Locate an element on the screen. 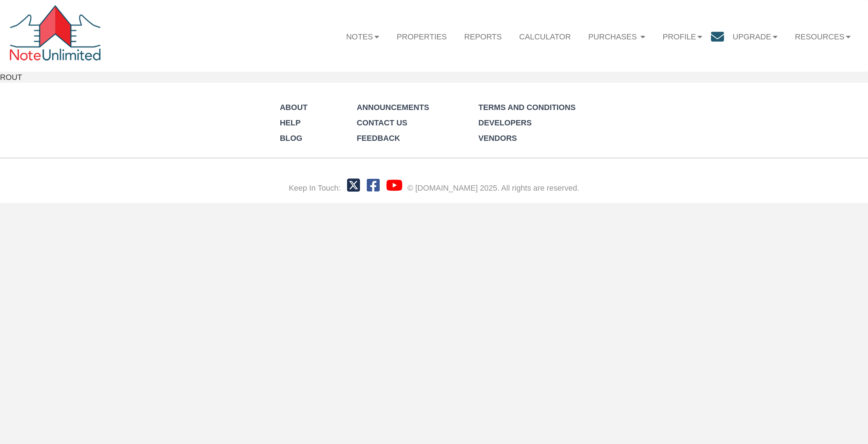 Image resolution: width=868 pixels, height=444 pixels. a: About is located at coordinates (294, 107).